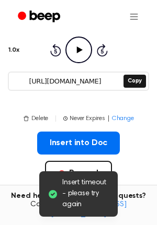 This screenshot has width=157, height=225. What do you see at coordinates (98, 119) in the screenshot?
I see `button: Never Expires|Change` at bounding box center [98, 119].